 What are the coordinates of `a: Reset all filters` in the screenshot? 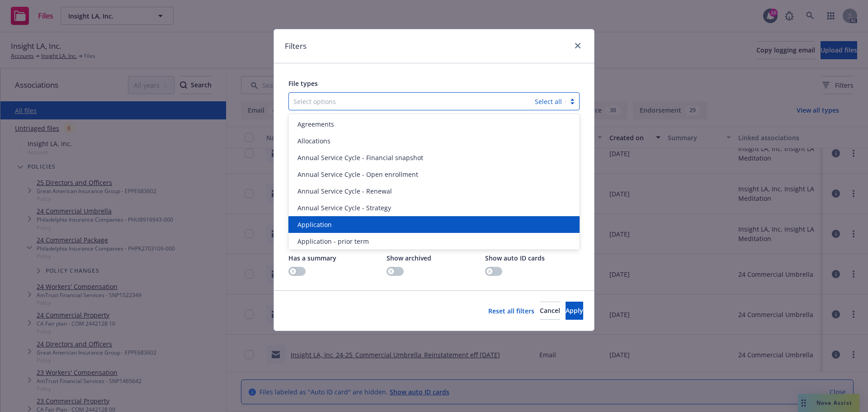 It's located at (512, 311).